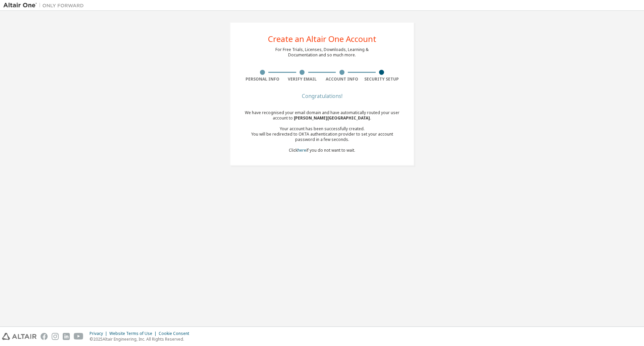  I want to click on img: Altair One, so click(45, 6).